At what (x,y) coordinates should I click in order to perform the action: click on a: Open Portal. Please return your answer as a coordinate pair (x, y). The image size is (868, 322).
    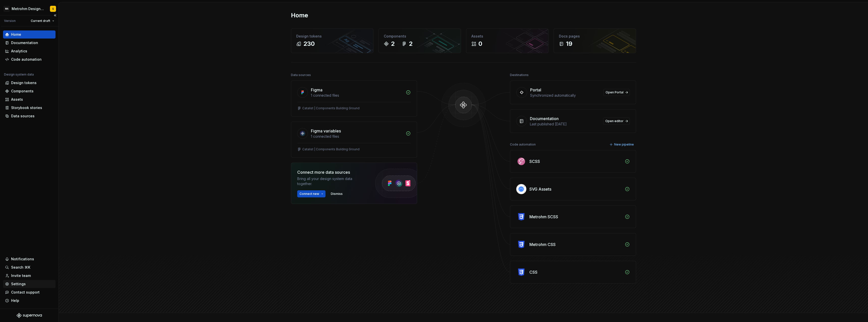
    Looking at the image, I should click on (616, 92).